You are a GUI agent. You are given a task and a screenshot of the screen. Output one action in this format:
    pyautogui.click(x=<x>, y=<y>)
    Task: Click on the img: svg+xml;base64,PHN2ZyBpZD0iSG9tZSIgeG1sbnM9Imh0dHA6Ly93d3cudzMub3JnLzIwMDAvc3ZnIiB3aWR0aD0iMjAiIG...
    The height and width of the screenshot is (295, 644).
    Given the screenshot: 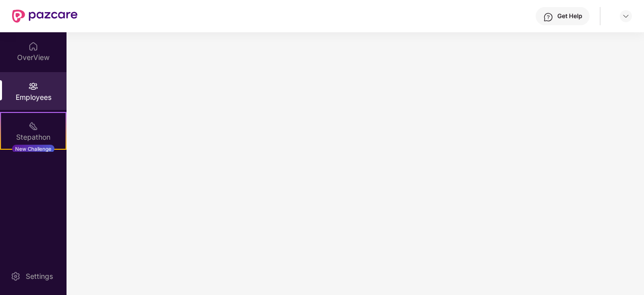 What is the action you would take?
    pyautogui.click(x=33, y=47)
    